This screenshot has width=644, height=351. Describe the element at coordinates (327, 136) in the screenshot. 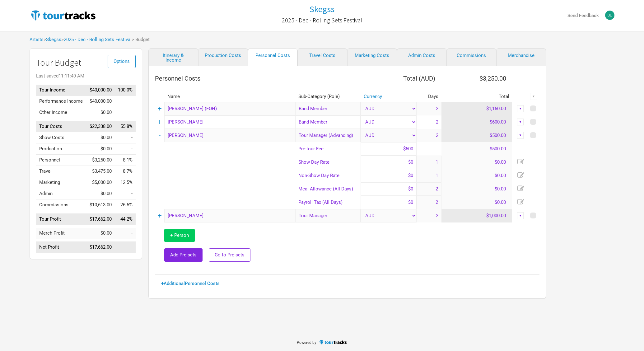

I see `div: Tour Manager (Advancing)` at that location.